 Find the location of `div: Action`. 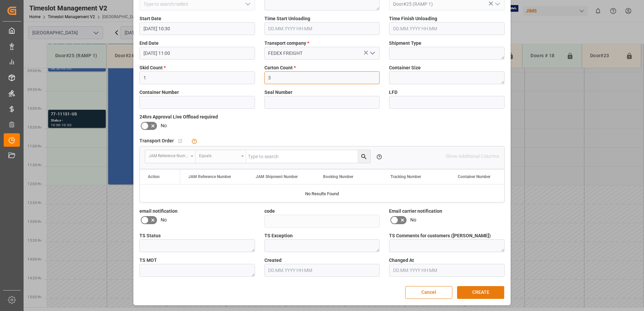

div: Action is located at coordinates (154, 177).